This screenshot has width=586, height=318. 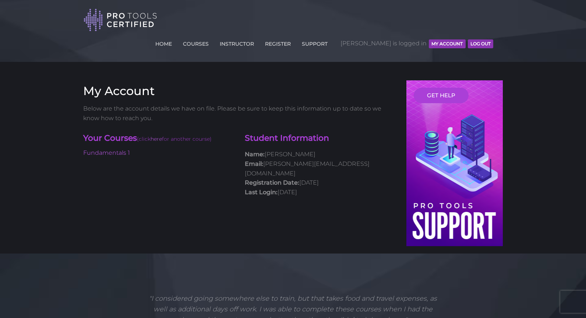 What do you see at coordinates (239, 91) in the screenshot?
I see `h3: My Account` at bounding box center [239, 91].